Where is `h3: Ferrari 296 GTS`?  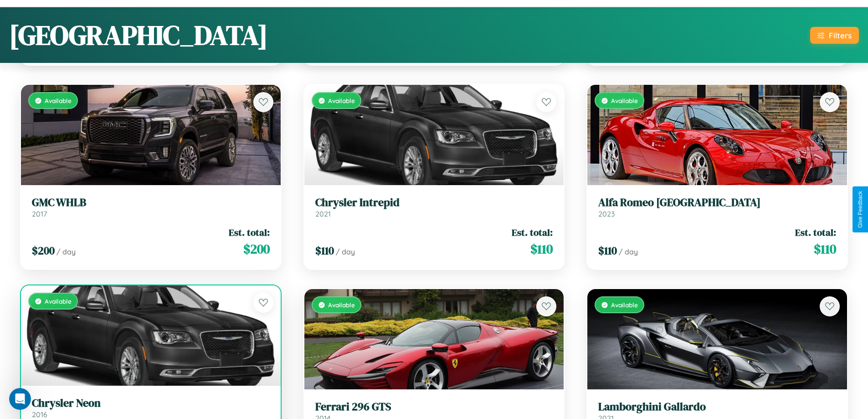
h3: Ferrari 296 GTS is located at coordinates (434, 407).